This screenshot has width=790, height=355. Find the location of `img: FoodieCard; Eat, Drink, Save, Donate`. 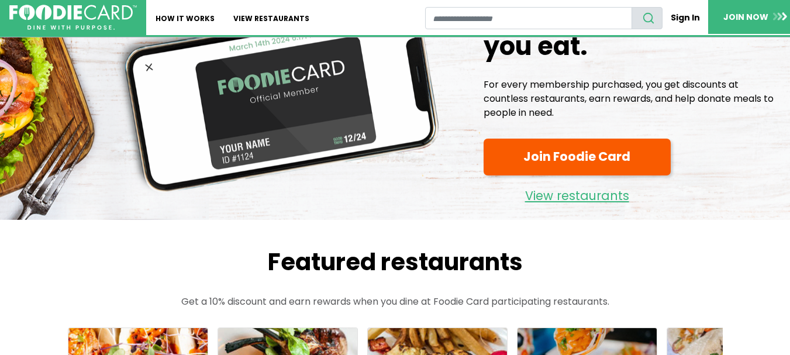

img: FoodieCard; Eat, Drink, Save, Donate is located at coordinates (73, 18).